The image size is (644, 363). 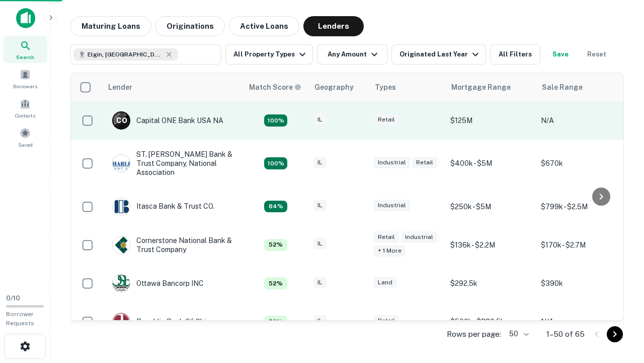 What do you see at coordinates (13, 298) in the screenshot?
I see `span: 0 / 10` at bounding box center [13, 298].